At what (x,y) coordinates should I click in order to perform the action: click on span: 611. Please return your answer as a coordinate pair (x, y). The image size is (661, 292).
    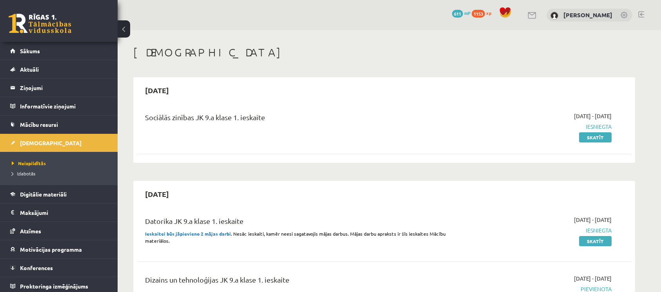
    Looking at the image, I should click on (457, 14).